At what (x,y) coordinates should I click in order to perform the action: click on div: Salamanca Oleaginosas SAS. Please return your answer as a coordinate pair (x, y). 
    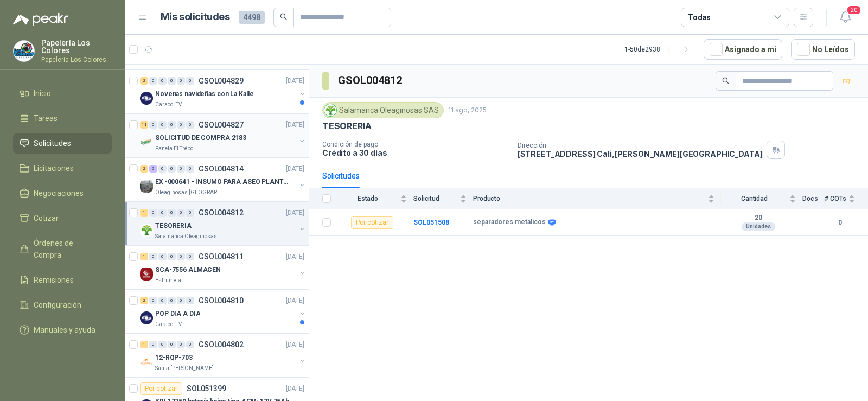
    Looking at the image, I should click on (383, 110).